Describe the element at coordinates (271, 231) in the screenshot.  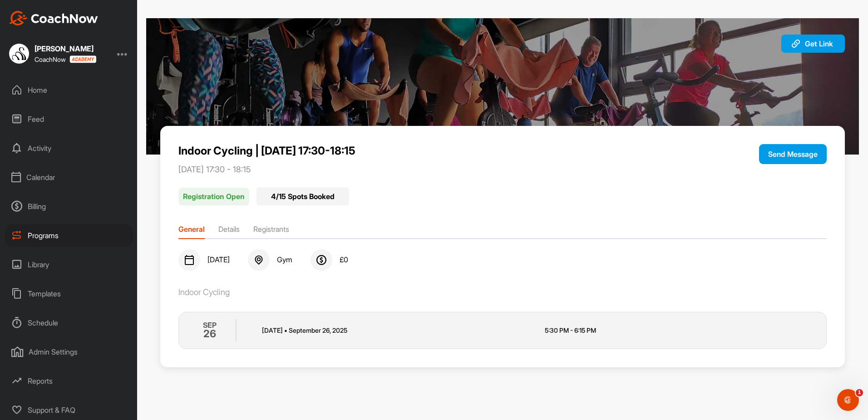
I see `li: Registrants` at that location.